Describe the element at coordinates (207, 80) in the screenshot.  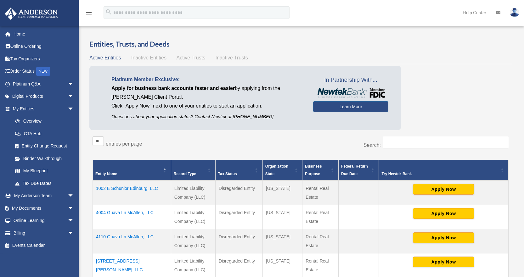
I see `p: Platinum Member Exclusive:` at that location.